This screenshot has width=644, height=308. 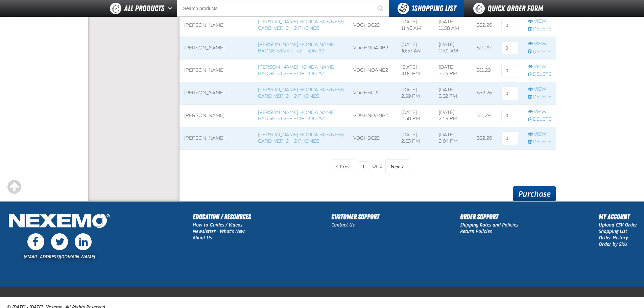 I want to click on img: Nexemo Logo, so click(x=59, y=222).